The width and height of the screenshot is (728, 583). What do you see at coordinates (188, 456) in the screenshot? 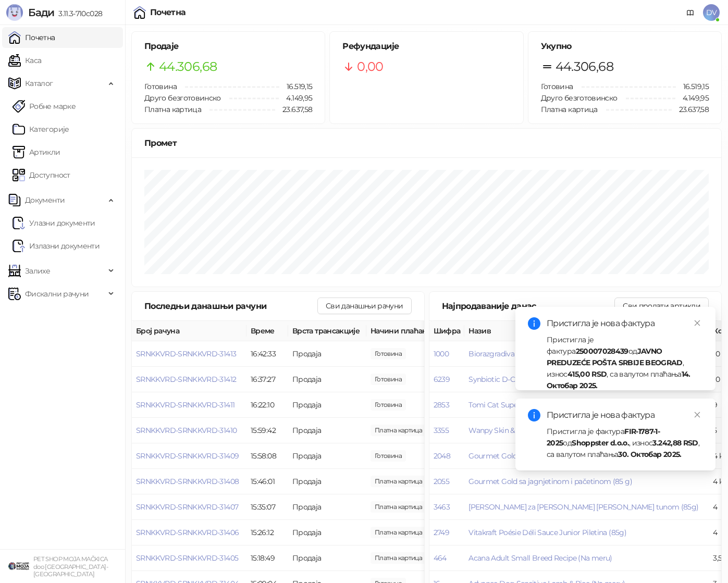
I see `button: SRNKKVRD-SRNKKVRD-31409` at bounding box center [188, 456].